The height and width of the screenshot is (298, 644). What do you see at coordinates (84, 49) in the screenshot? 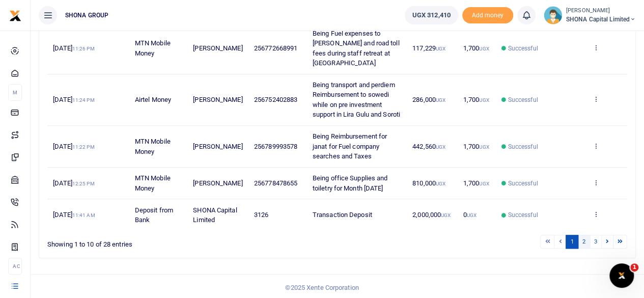
I see `small: 11:26 PM` at bounding box center [84, 49].